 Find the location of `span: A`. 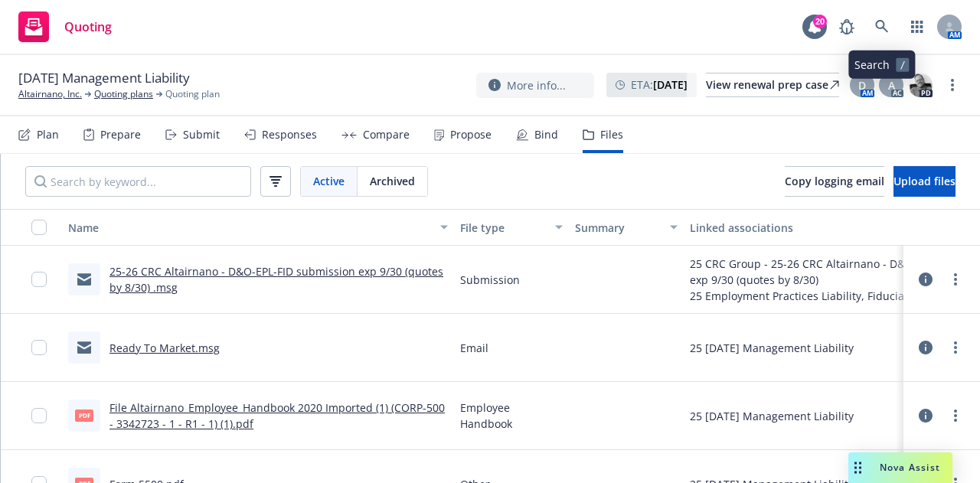

span: A is located at coordinates (891, 85).